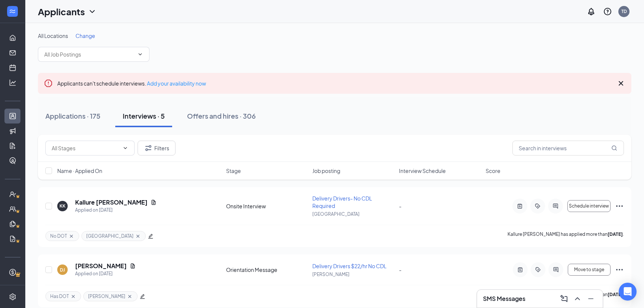 This screenshot has width=644, height=308. Describe the element at coordinates (422, 171) in the screenshot. I see `span: Interview Schedule` at that location.